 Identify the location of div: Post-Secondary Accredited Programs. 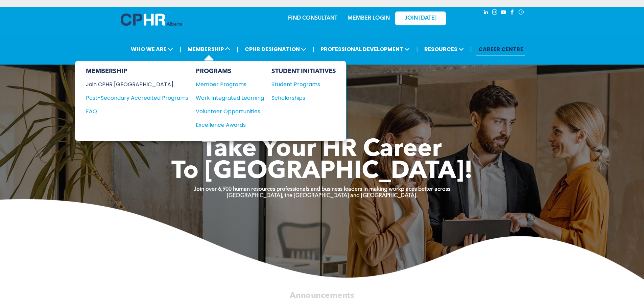
(132, 98).